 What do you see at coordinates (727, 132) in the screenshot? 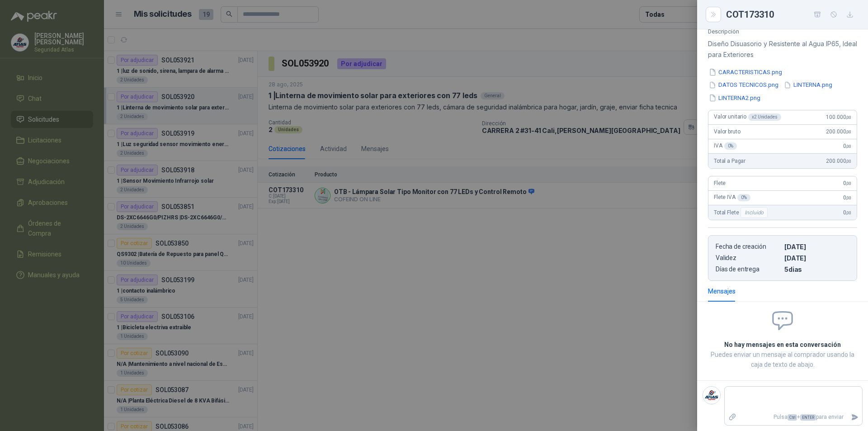
I see `span: Valor bruto` at bounding box center [727, 132].